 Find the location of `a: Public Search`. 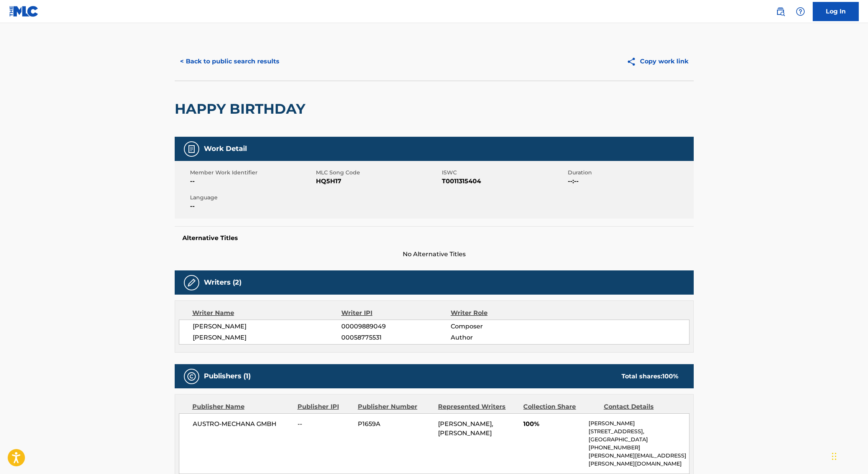

a: Public Search is located at coordinates (780, 11).